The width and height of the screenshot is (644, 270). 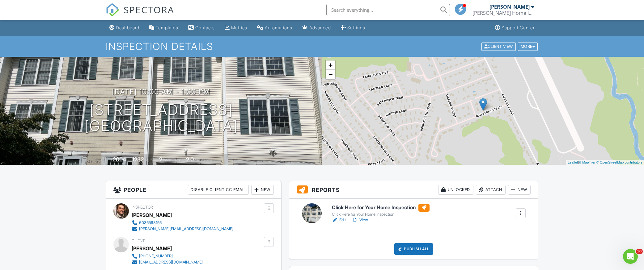 What do you see at coordinates (356, 28) in the screenshot?
I see `div: Settings` at bounding box center [356, 28].